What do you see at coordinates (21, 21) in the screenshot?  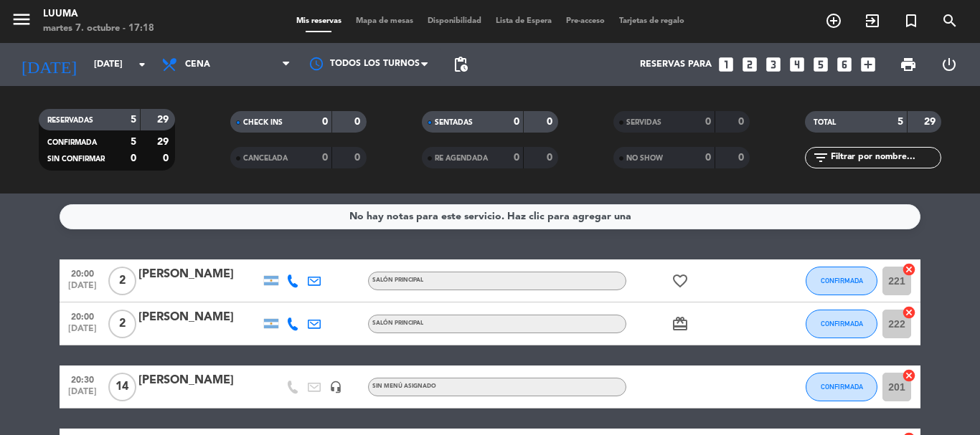 I see `button: menu` at bounding box center [21, 21].